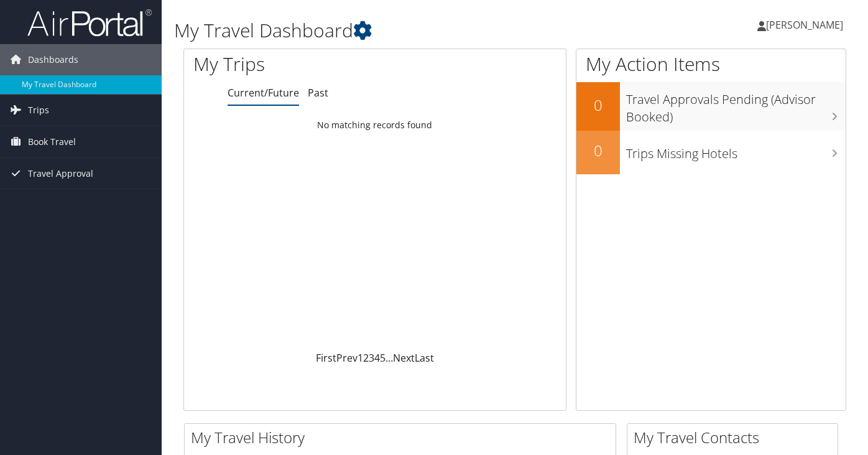 The width and height of the screenshot is (868, 455). Describe the element at coordinates (296, 64) in the screenshot. I see `h1: My Trips` at that location.